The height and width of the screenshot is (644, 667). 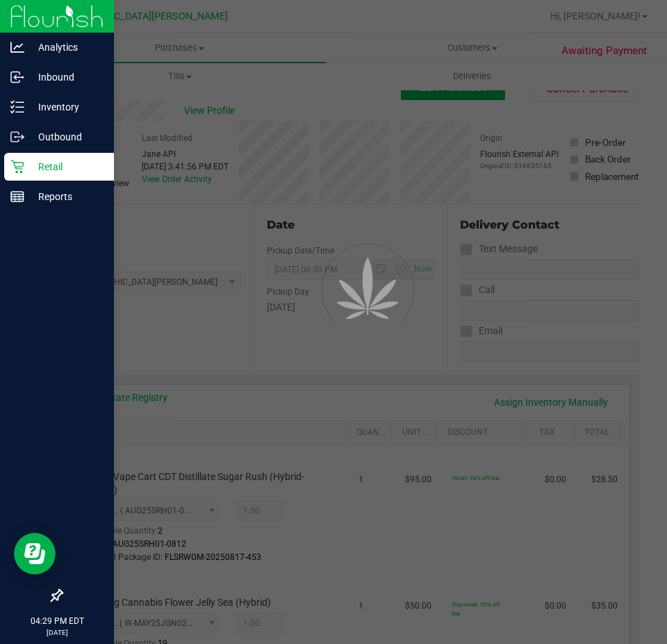 What do you see at coordinates (66, 48) in the screenshot?
I see `p: Analytics` at bounding box center [66, 48].